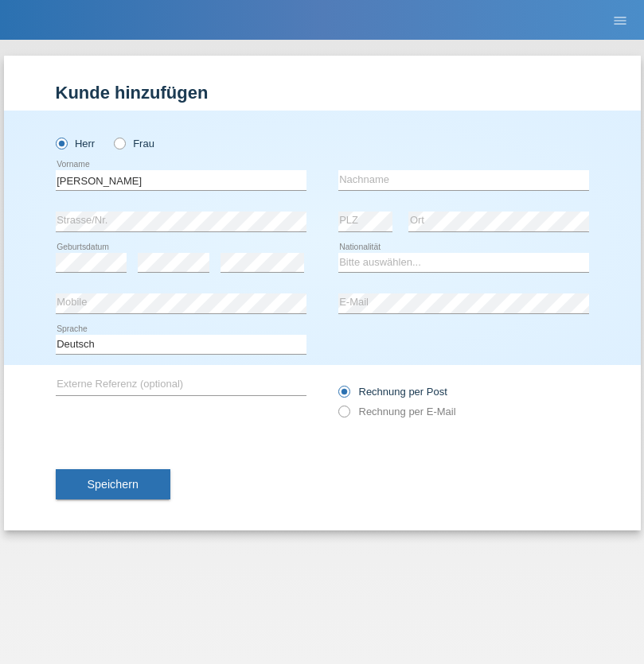 The image size is (644, 664). I want to click on label: Herr, so click(76, 143).